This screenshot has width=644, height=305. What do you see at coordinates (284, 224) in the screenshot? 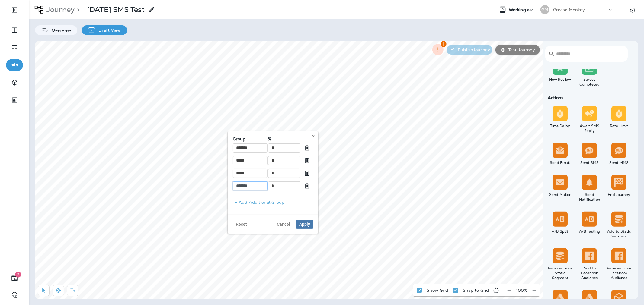
I see `button: Cancel` at bounding box center [284, 224].